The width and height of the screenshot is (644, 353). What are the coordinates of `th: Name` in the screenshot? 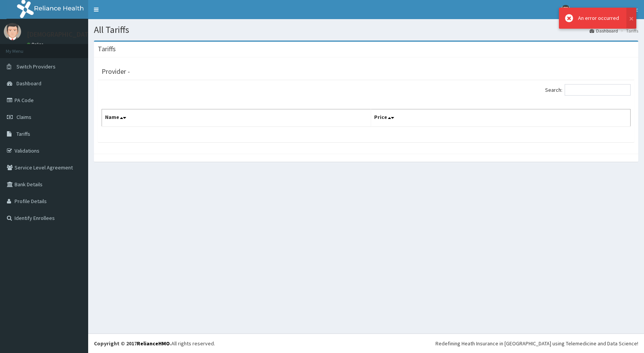 It's located at (236, 118).